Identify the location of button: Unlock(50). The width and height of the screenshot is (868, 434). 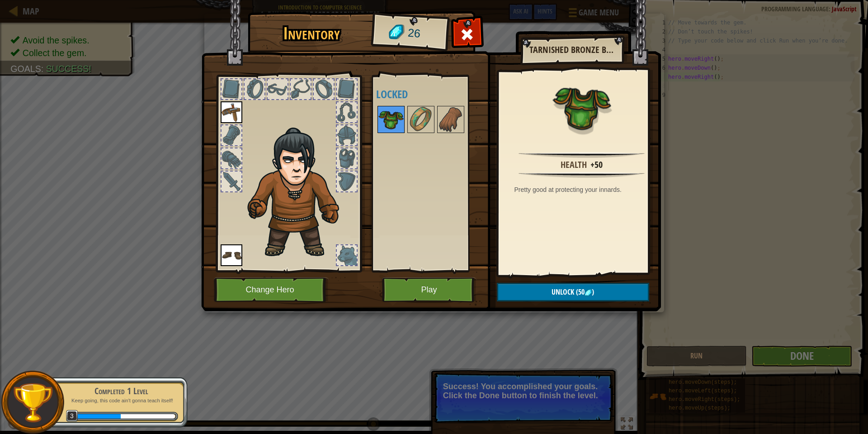
(573, 292).